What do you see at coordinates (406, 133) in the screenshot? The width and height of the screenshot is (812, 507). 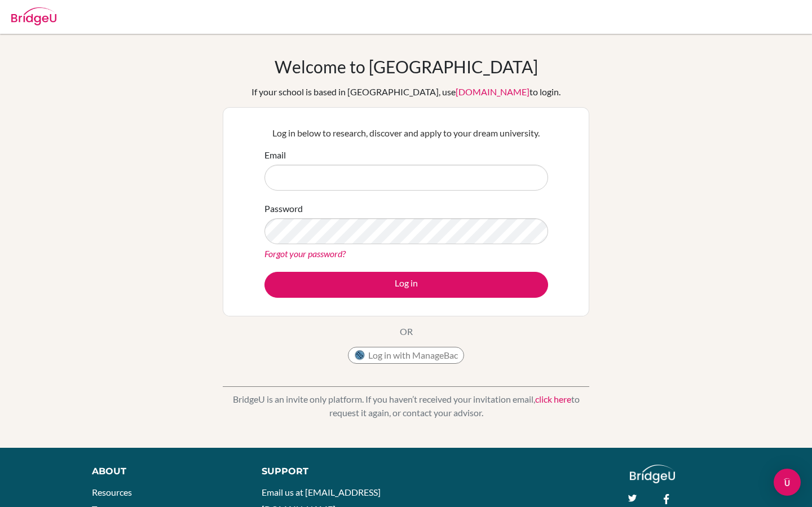 I see `p: Log in below to research, discover and apply to your dream university.` at bounding box center [406, 133].